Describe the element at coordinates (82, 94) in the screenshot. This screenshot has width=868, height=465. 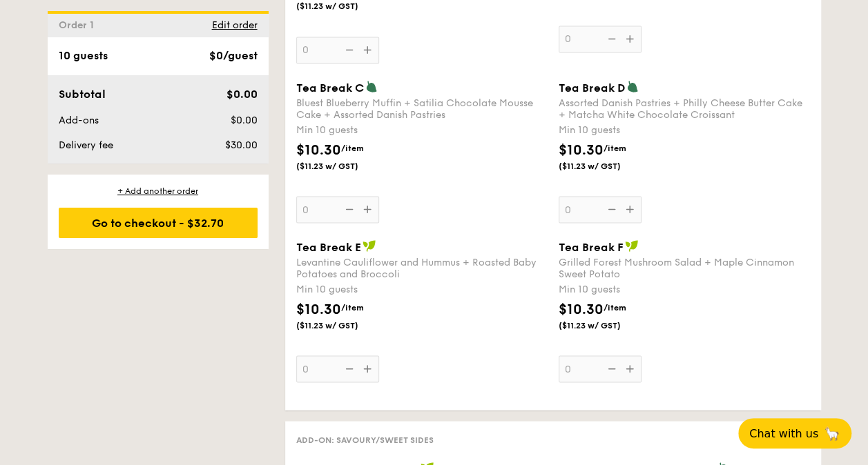
I see `span: Subtotal` at that location.